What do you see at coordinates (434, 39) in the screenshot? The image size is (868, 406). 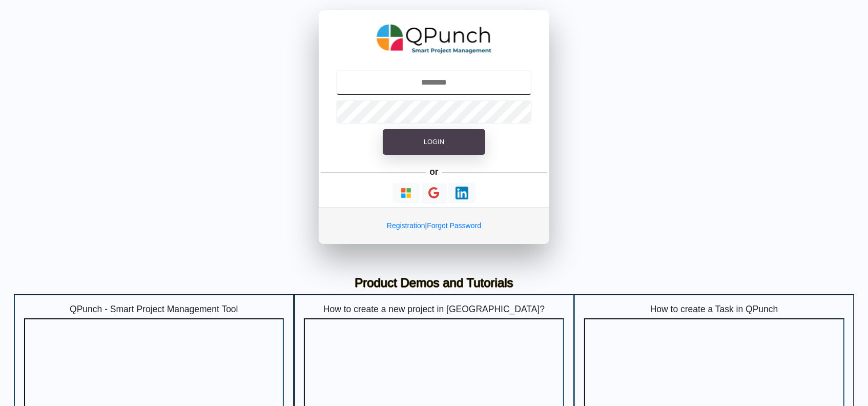 I see `img: QPunch` at bounding box center [434, 39].